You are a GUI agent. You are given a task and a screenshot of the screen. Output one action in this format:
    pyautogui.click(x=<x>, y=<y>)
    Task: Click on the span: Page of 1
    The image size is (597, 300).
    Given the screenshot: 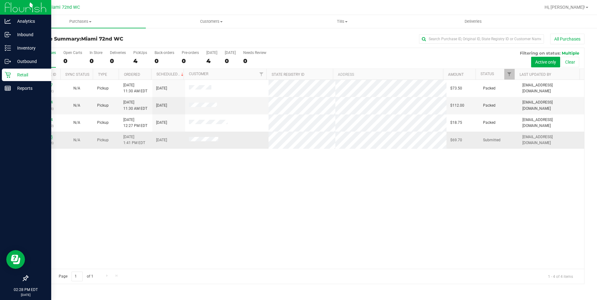 What is the action you would take?
    pyautogui.click(x=76, y=277)
    